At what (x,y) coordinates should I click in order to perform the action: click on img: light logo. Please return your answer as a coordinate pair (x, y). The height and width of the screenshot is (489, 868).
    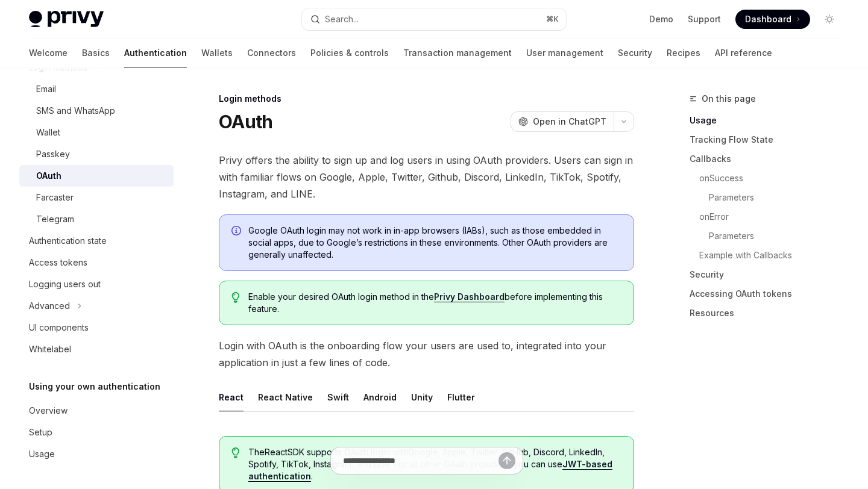
    Looking at the image, I should click on (67, 19).